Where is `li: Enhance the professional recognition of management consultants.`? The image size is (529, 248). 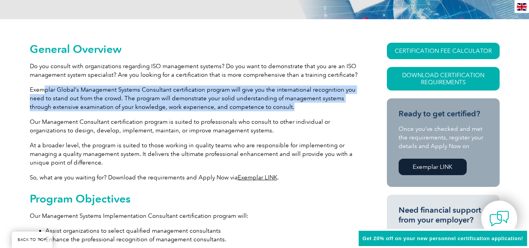 li: Enhance the professional recognition of management consultants. is located at coordinates (202, 239).